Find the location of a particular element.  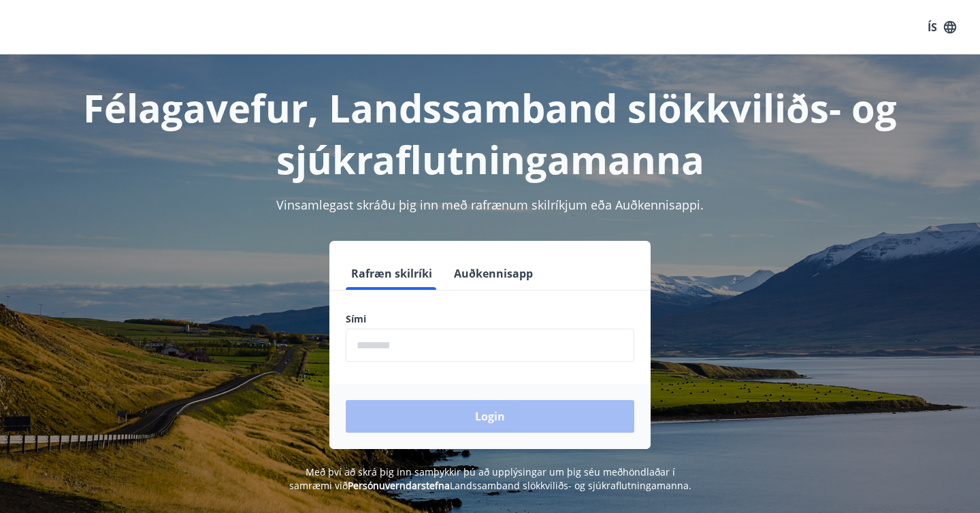

h1: Félagavefur, Landssamband slökkviliðs- og sjúkraflutningamanna is located at coordinates (490, 133).